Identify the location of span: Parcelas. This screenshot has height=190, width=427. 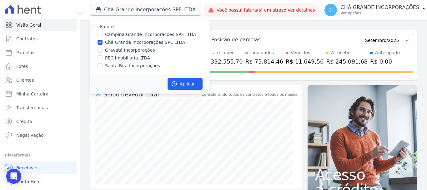
(25, 52).